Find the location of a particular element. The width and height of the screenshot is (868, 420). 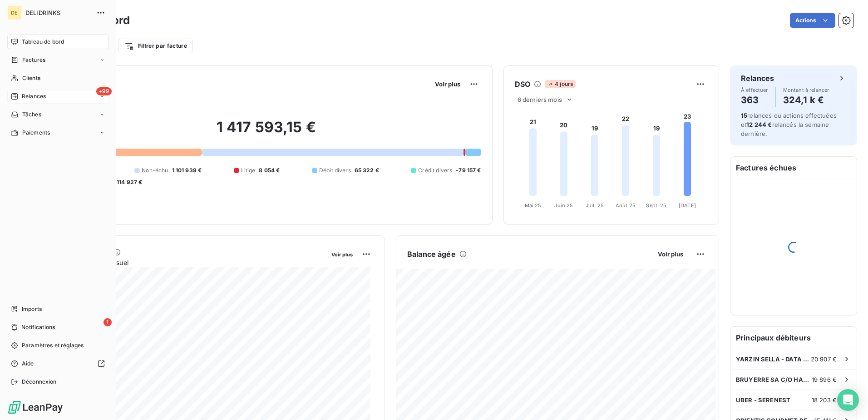

span: Montant à relancer is located at coordinates (807, 90).